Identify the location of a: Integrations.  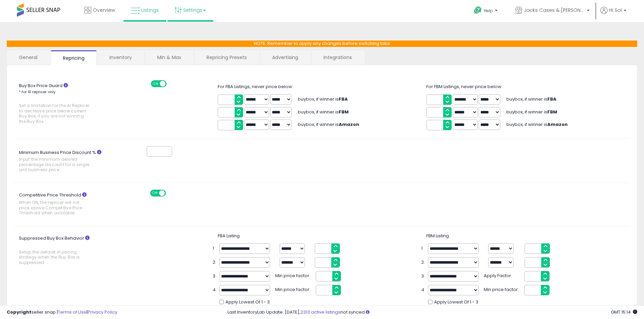
(338, 57).